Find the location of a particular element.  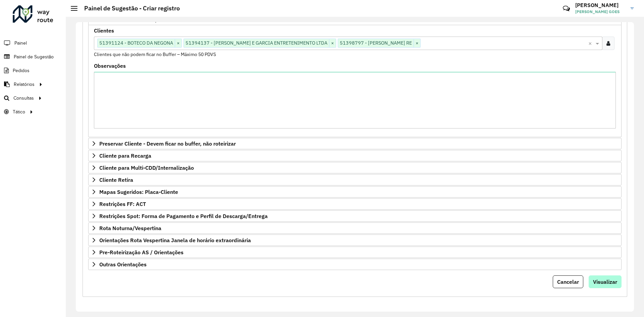

span: Outras Orientações is located at coordinates (123, 264).